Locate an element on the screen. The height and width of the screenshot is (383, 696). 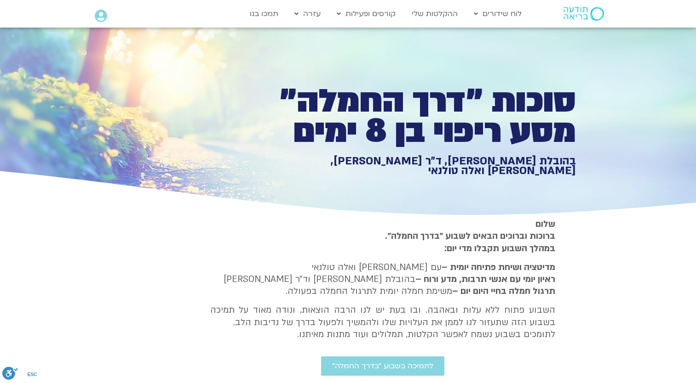
a: לוח שידורים is located at coordinates (498, 14).